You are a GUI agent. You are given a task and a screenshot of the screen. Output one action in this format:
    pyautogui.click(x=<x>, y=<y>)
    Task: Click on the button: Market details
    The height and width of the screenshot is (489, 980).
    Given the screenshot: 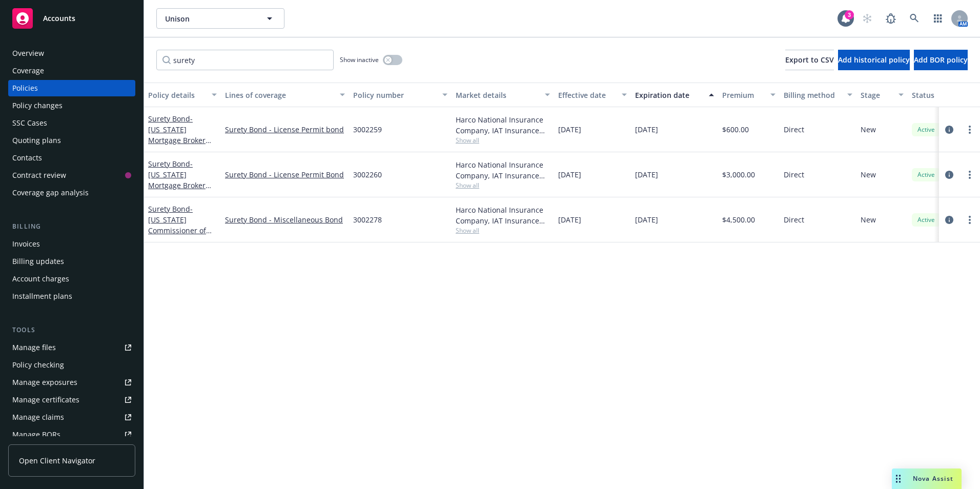 What is the action you would take?
    pyautogui.click(x=503, y=95)
    